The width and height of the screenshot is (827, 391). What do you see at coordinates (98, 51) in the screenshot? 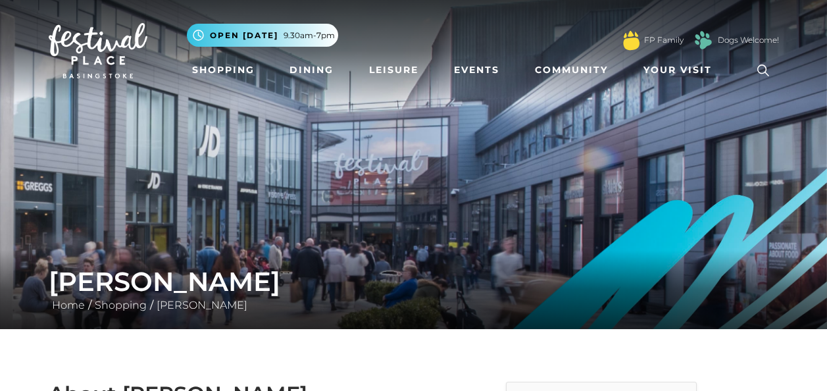
I see `img: Festival Place Logo` at bounding box center [98, 51].